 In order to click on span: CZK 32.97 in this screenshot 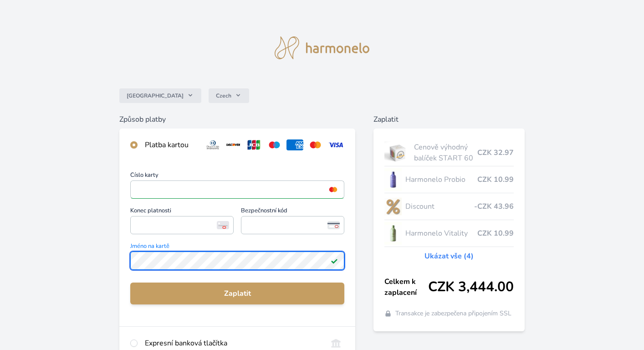, I will do `click(495, 153)`.